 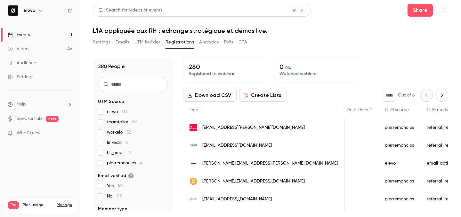 What do you see at coordinates (396, 110) in the screenshot?
I see `span: UTM source` at bounding box center [396, 110].